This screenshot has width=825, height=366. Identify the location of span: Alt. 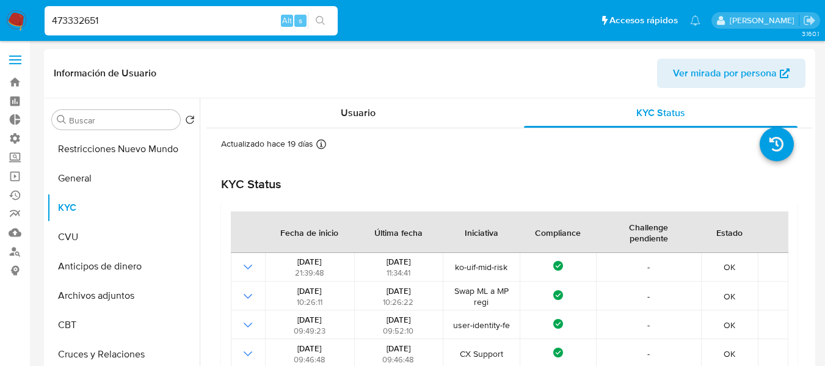
(287, 20).